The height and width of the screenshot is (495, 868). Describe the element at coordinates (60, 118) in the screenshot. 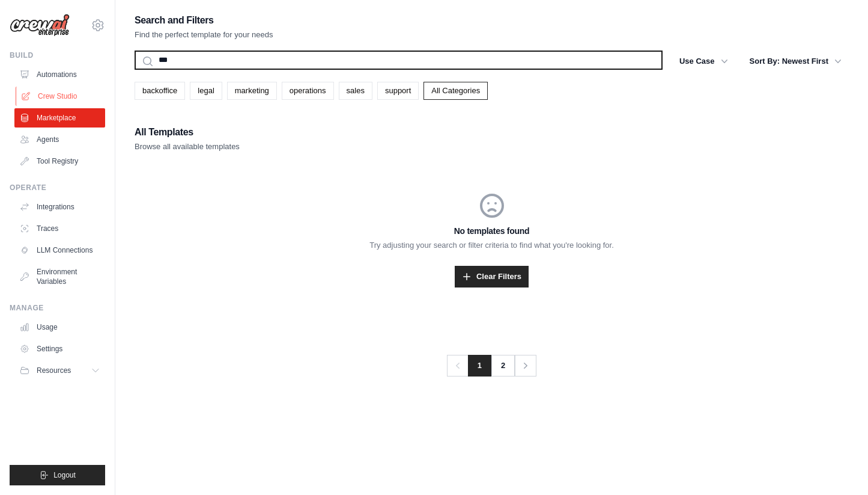

I see `a: Marketplace` at that location.